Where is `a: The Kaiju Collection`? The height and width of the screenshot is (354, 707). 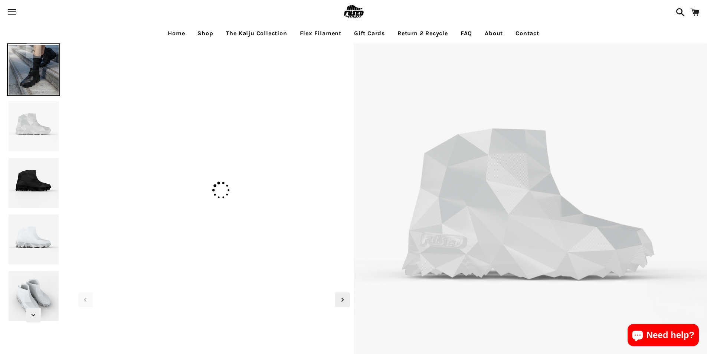 a: The Kaiju Collection is located at coordinates (256, 33).